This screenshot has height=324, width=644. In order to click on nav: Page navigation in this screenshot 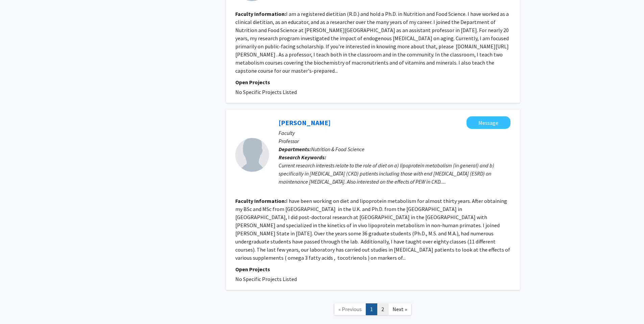, I will do `click(373, 310)`.